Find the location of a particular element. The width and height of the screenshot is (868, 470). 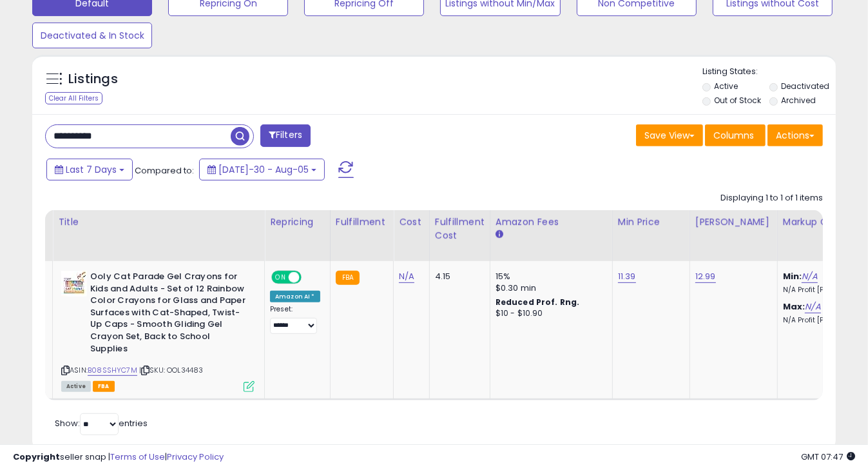

label: Active is located at coordinates (726, 86).